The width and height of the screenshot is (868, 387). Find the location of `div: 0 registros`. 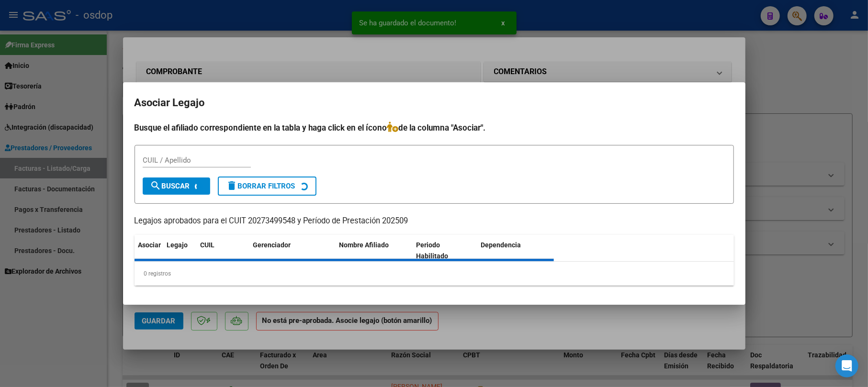

div: 0 registros is located at coordinates (434, 274).